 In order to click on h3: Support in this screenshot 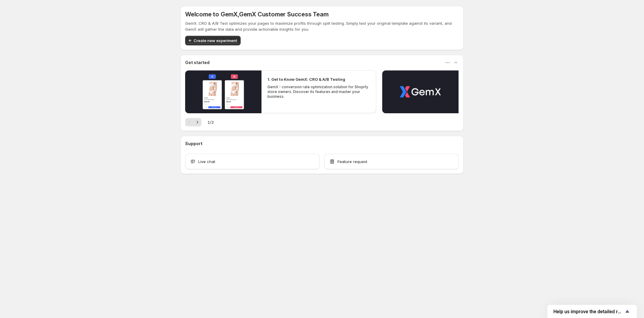, I will do `click(194, 144)`.